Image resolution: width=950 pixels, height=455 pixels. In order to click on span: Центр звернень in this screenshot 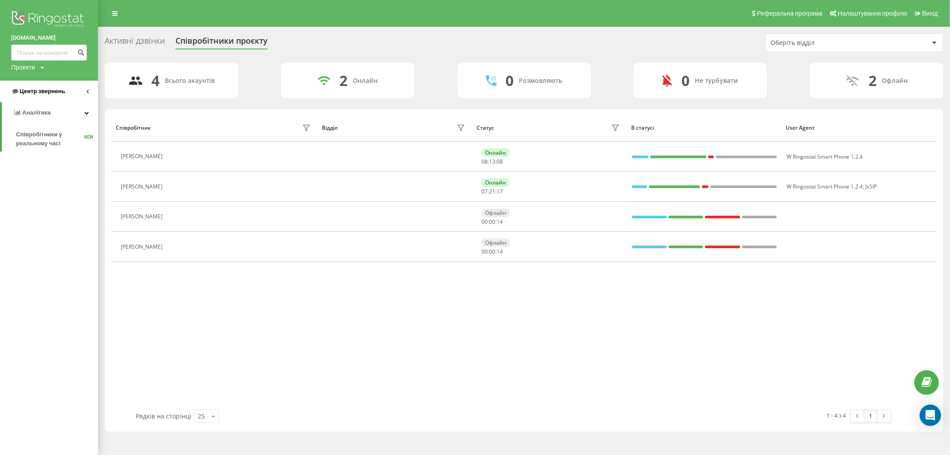, I will do `click(42, 91)`.